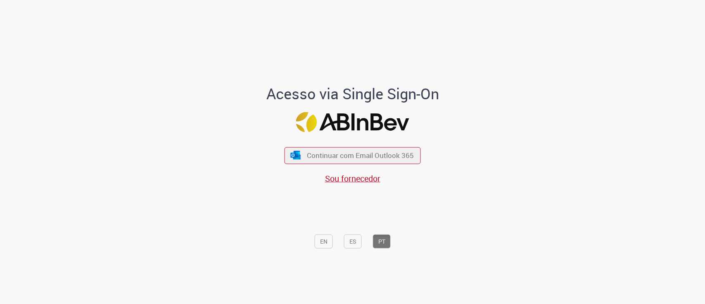  Describe the element at coordinates (353, 155) in the screenshot. I see `button: ícone Azure/Microsoft 360 Continuar com Email Outlook 365` at that location.